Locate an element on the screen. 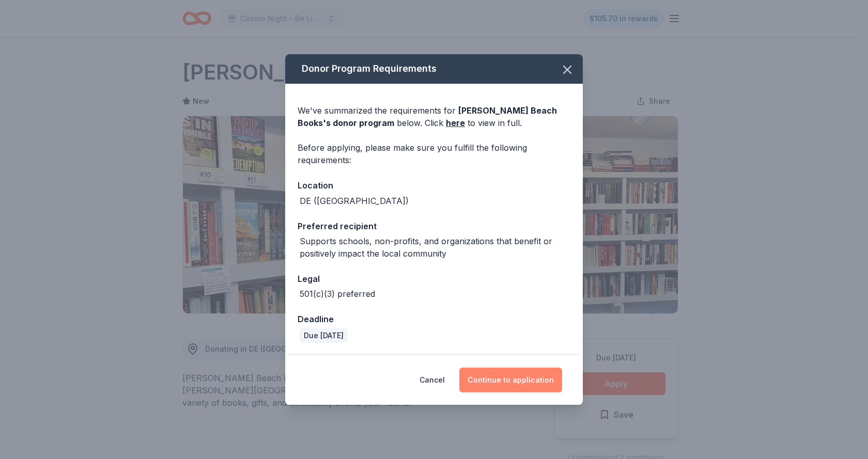 Image resolution: width=868 pixels, height=459 pixels. a: here is located at coordinates (455, 123).